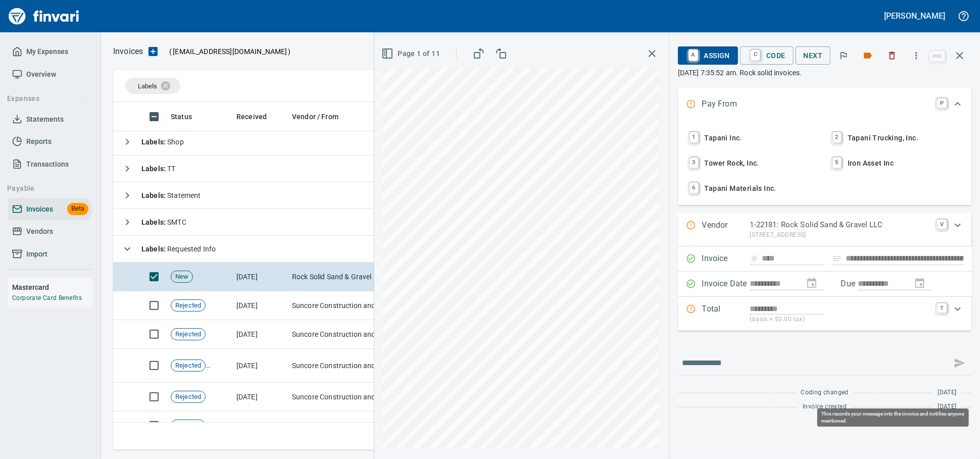 Image resolution: width=980 pixels, height=459 pixels. Describe the element at coordinates (50, 74) in the screenshot. I see `a: Overview` at that location.